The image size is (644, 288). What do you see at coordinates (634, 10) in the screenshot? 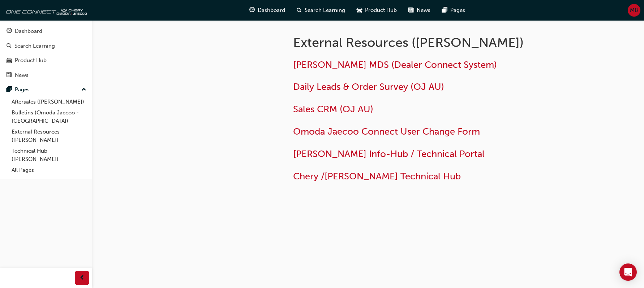
I see `span: MB` at bounding box center [634, 10].